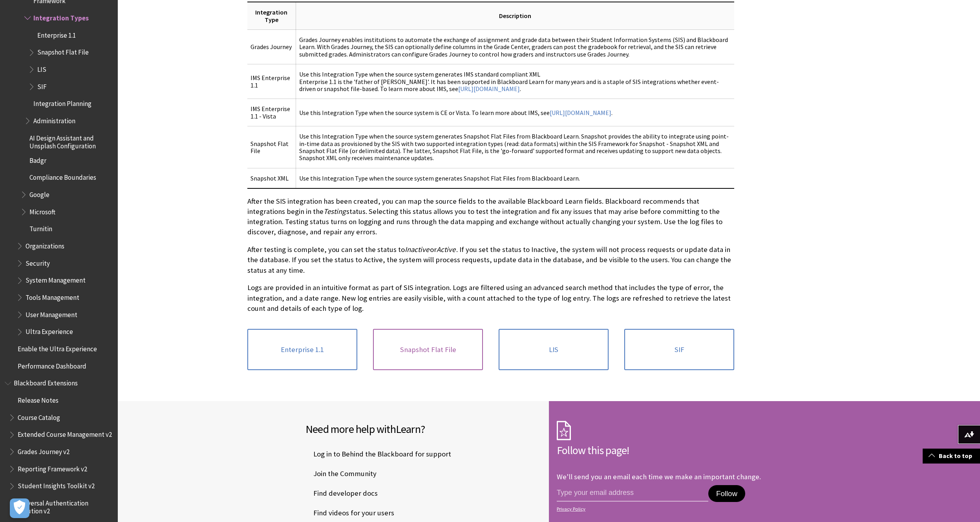 This screenshot has height=522, width=980. I want to click on a: Snapshot Flat File, so click(428, 350).